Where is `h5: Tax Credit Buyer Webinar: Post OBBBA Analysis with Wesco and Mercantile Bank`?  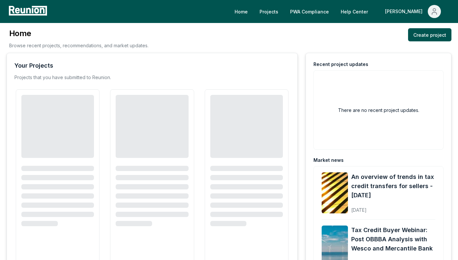
h5: Tax Credit Buyer Webinar: Post OBBBA Analysis with Wesco and Mercantile Bank is located at coordinates (393, 239).